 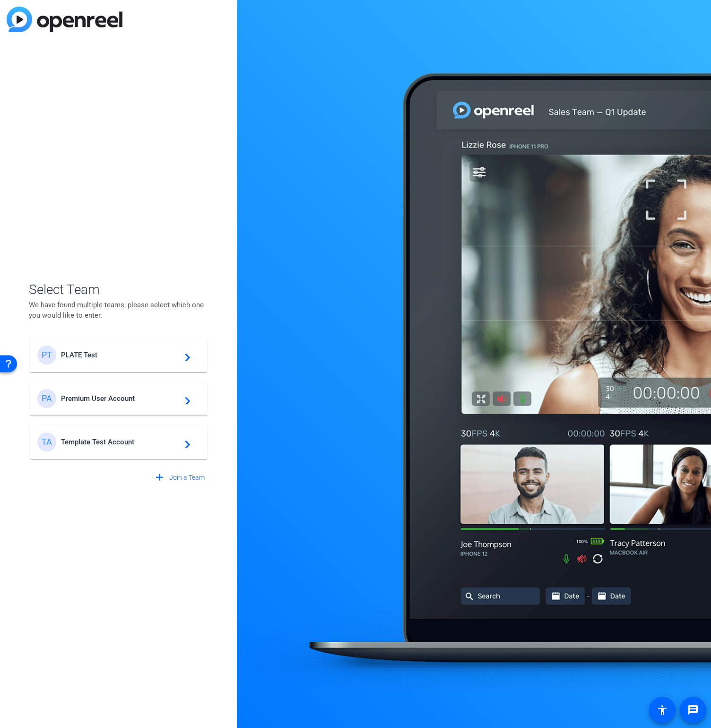 What do you see at coordinates (118, 290) in the screenshot?
I see `span: Select Team` at bounding box center [118, 290].